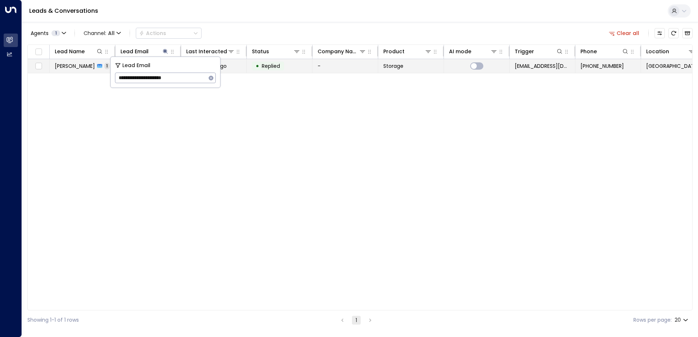 Image resolution: width=698 pixels, height=337 pixels. Describe the element at coordinates (38, 52) in the screenshot. I see `span: Toggle select all` at that location.